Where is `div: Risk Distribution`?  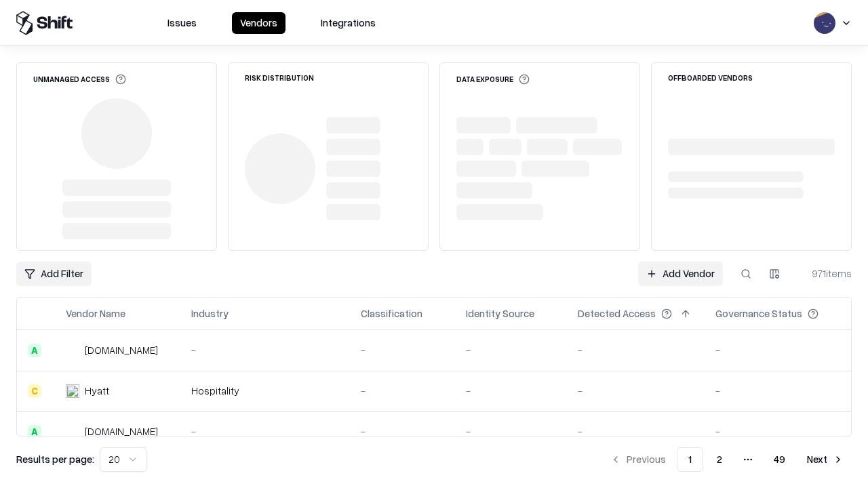 div: Risk Distribution is located at coordinates (280, 77).